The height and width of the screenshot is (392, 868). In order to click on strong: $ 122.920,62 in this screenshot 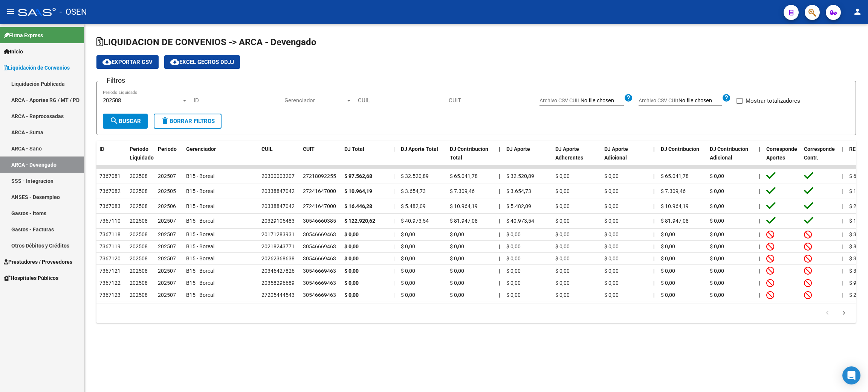, I will do `click(360, 221)`.